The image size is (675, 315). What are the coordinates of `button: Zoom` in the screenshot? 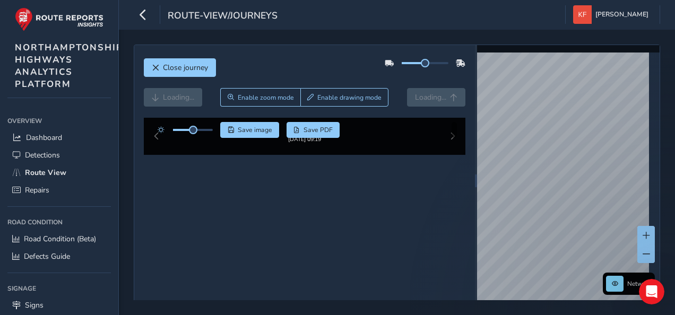 It's located at (260, 97).